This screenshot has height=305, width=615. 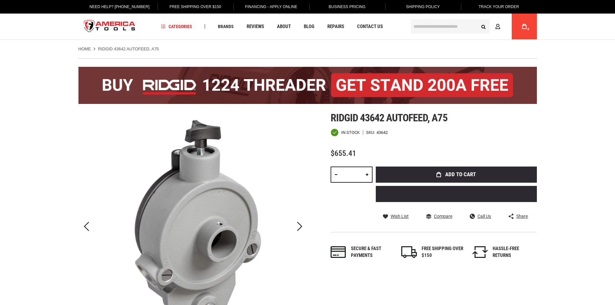 I want to click on span: Compare, so click(x=443, y=216).